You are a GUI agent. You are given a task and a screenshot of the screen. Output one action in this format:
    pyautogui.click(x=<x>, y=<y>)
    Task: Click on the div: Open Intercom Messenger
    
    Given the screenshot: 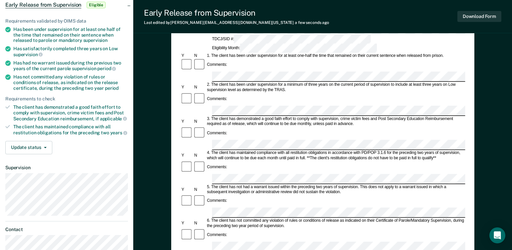 What is the action you would take?
    pyautogui.click(x=497, y=236)
    